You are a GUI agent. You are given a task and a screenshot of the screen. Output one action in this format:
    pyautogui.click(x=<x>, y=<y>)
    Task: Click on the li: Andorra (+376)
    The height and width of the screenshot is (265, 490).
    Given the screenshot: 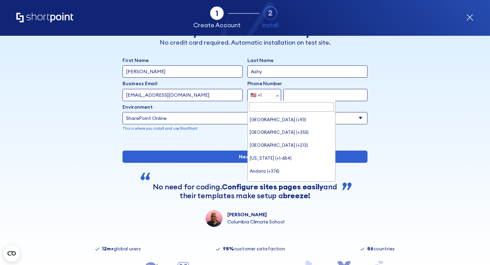 What is the action you would take?
    pyautogui.click(x=291, y=171)
    